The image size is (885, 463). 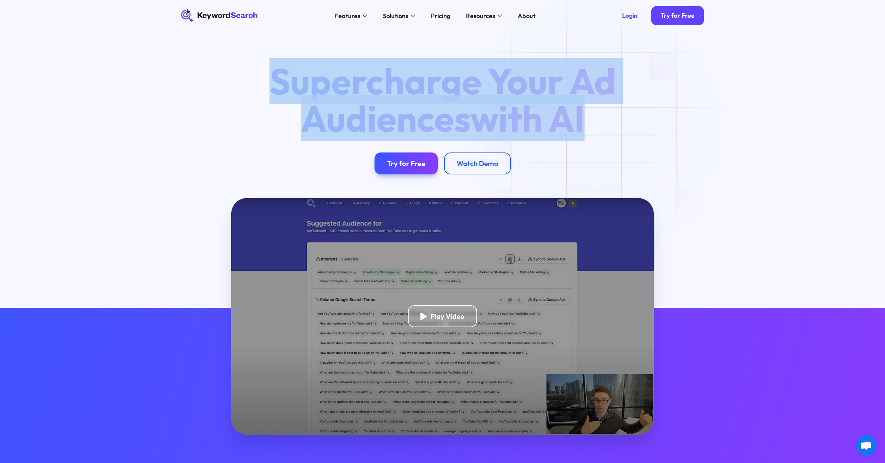 I want to click on div: About, so click(x=527, y=16).